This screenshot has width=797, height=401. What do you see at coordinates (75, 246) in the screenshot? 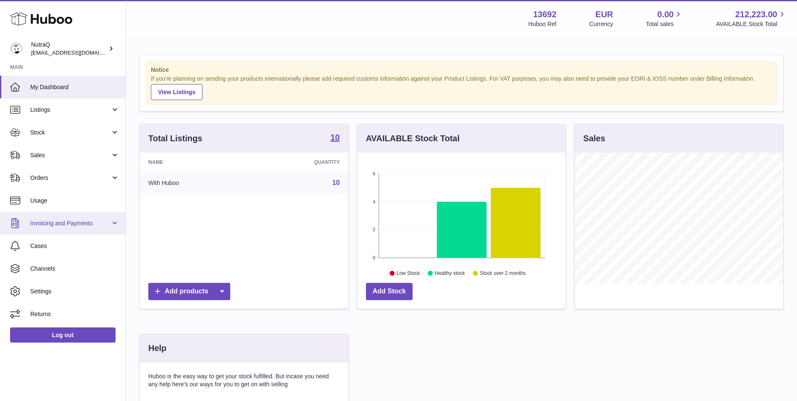
I see `span: Cases` at bounding box center [75, 246].